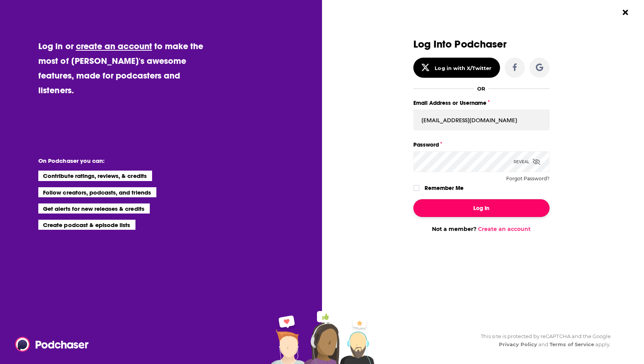 The height and width of the screenshot is (364, 644). What do you see at coordinates (528, 179) in the screenshot?
I see `button: Forgot Password?` at bounding box center [528, 179].